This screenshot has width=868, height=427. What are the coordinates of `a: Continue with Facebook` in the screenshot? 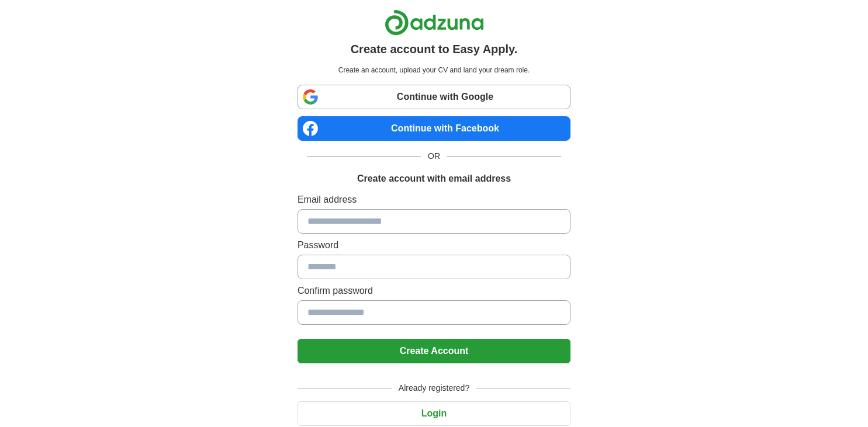 It's located at (434, 129).